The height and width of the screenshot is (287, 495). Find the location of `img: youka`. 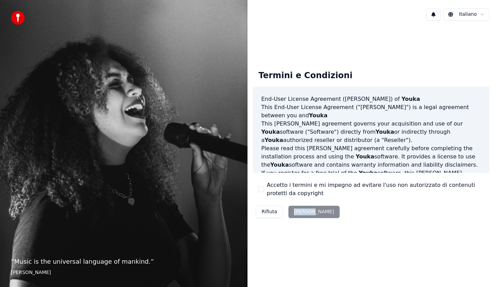

img: youka is located at coordinates (18, 18).